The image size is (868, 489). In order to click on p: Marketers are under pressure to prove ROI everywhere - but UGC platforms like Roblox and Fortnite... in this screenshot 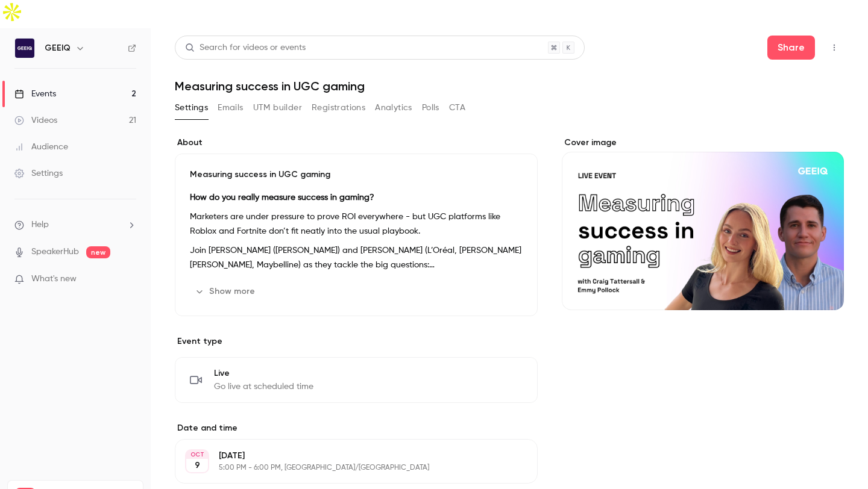, I will do `click(356, 224)`.